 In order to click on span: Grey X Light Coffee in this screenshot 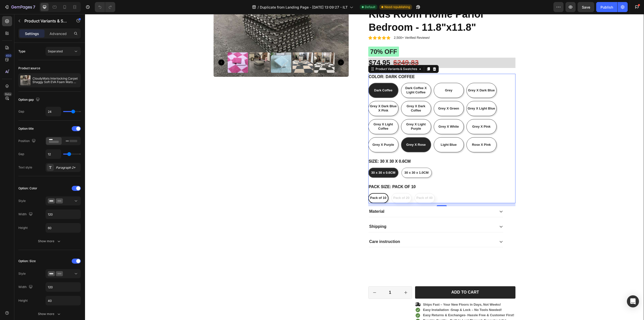, I will do `click(298, 112)`.